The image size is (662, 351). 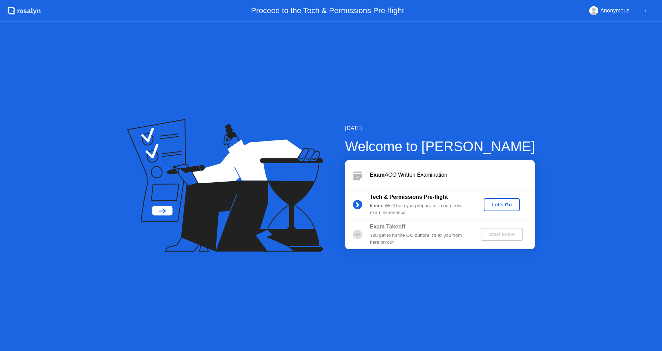 What do you see at coordinates (420, 209) in the screenshot?
I see `div: : We’ll help you prepare for a no-stress exam experience` at bounding box center [420, 209].